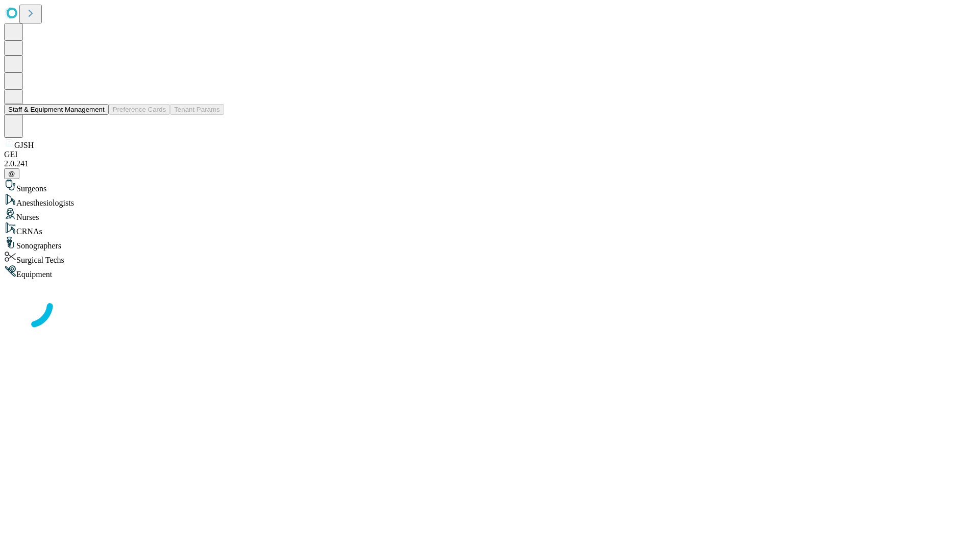 The width and height of the screenshot is (980, 551). What do you see at coordinates (24, 145) in the screenshot?
I see `span: GJSH` at bounding box center [24, 145].